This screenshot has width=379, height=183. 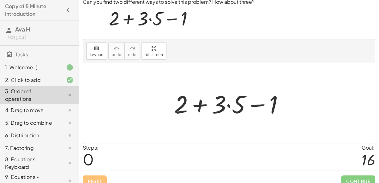 I want to click on div: 4. Drag to move, so click(x=30, y=111).